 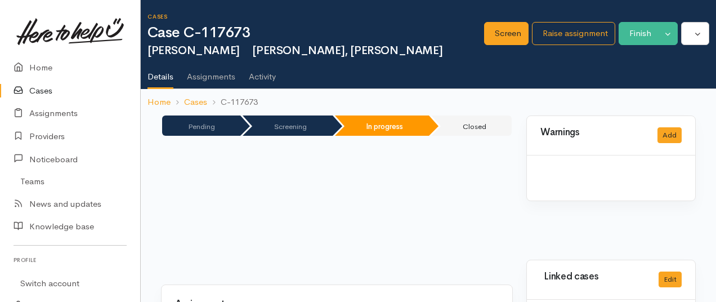 I want to click on a: Cases, so click(x=195, y=102).